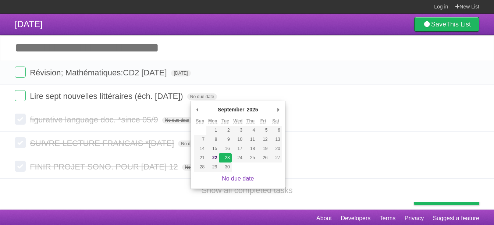 This screenshot has width=494, height=225. Describe the element at coordinates (251, 121) in the screenshot. I see `abbr: Thursday` at that location.